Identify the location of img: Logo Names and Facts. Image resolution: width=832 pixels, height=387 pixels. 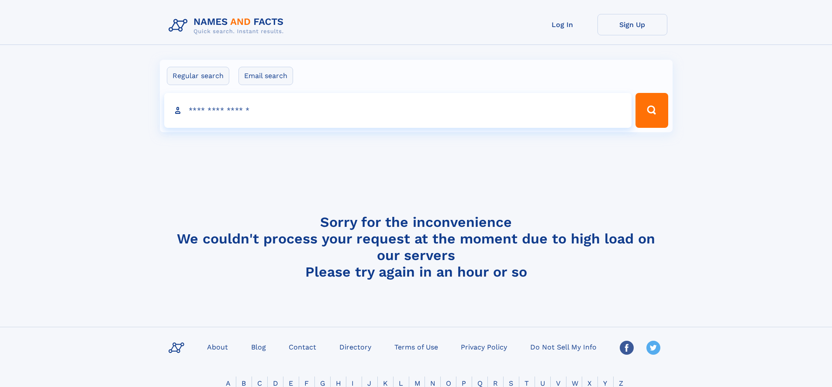
(228, 26).